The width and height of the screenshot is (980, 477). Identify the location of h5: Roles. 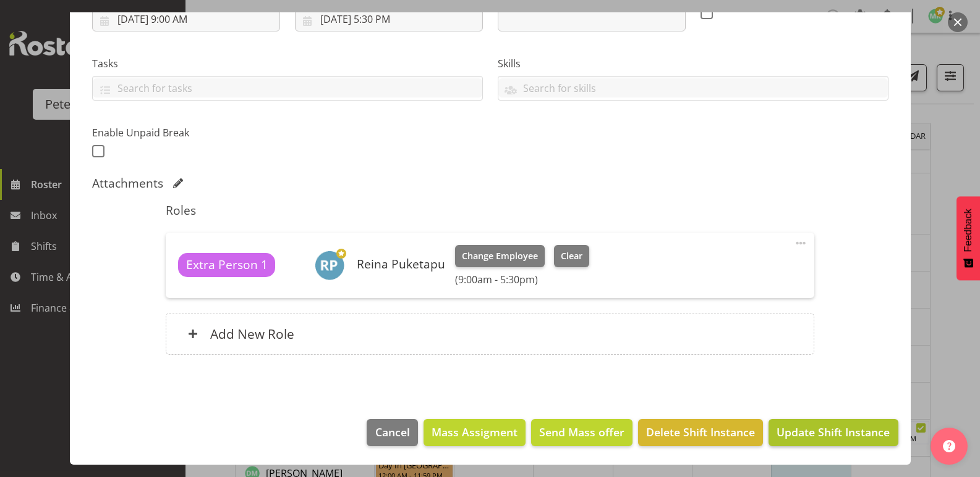
(490, 210).